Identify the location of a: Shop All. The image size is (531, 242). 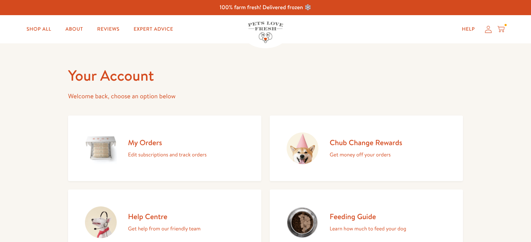
(39, 29).